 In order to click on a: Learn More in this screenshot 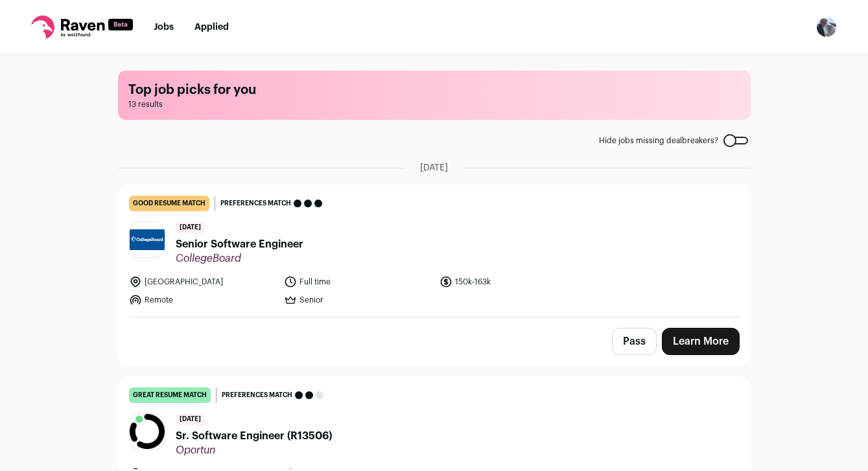, I will do `click(701, 341)`.